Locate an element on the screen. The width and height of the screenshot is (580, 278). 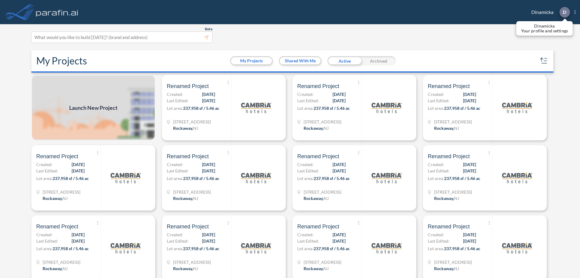
p: Your profile and settings is located at coordinates (544, 31).